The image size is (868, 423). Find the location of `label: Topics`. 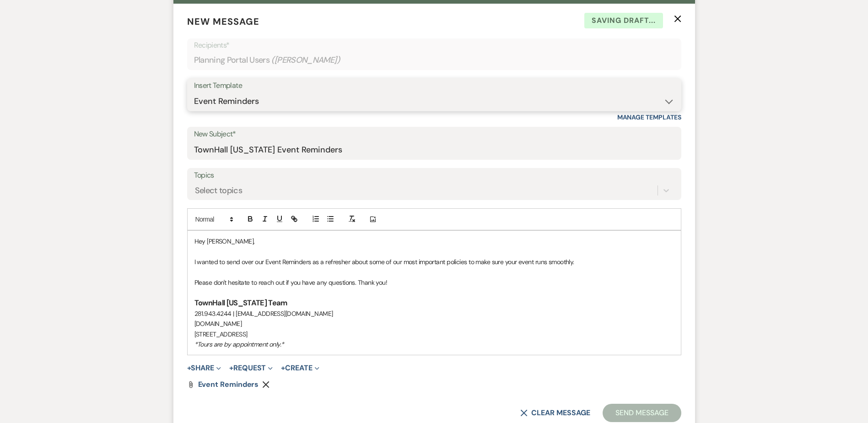

label: Topics is located at coordinates (434, 175).